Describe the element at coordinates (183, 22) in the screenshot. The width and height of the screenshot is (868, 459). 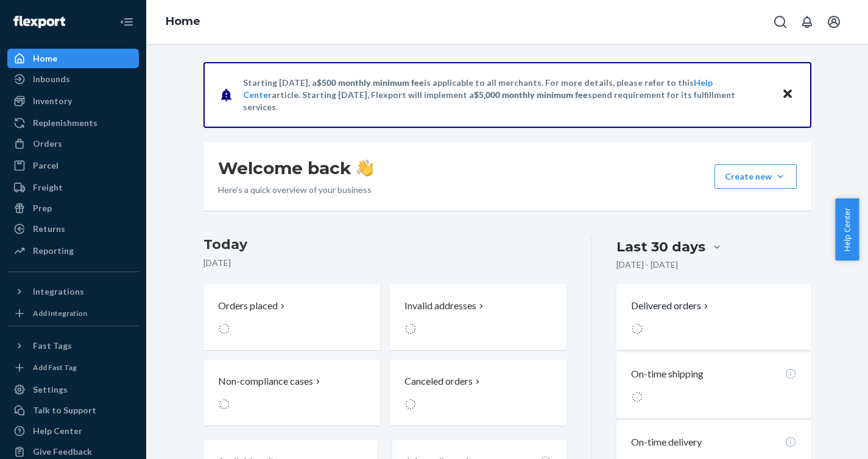
I see `ol: breadcrumbs` at that location.